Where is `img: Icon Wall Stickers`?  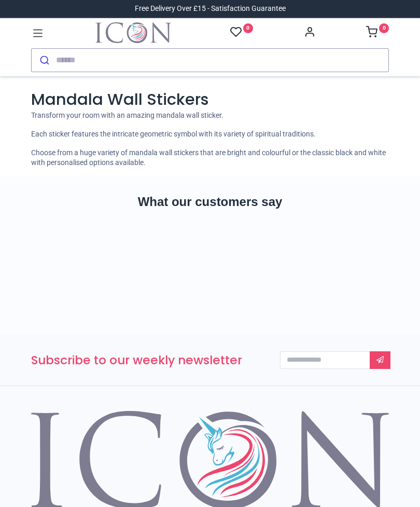
img: Icon Wall Stickers is located at coordinates (133, 33).